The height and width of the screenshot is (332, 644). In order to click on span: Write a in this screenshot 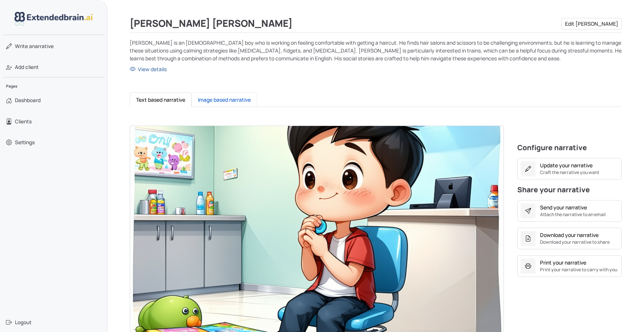, I will do `click(23, 46)`.